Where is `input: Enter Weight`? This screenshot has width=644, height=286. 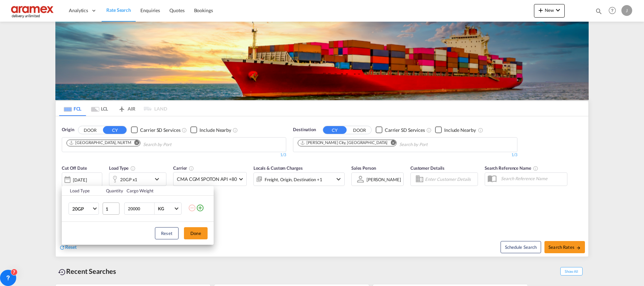
input: Enter Weight is located at coordinates (141, 209).